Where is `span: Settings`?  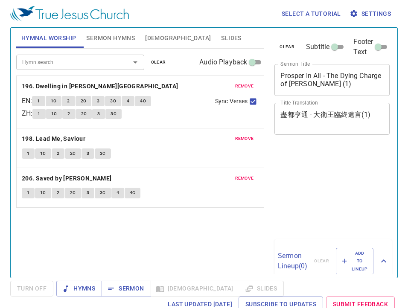 span: Settings is located at coordinates (371, 14).